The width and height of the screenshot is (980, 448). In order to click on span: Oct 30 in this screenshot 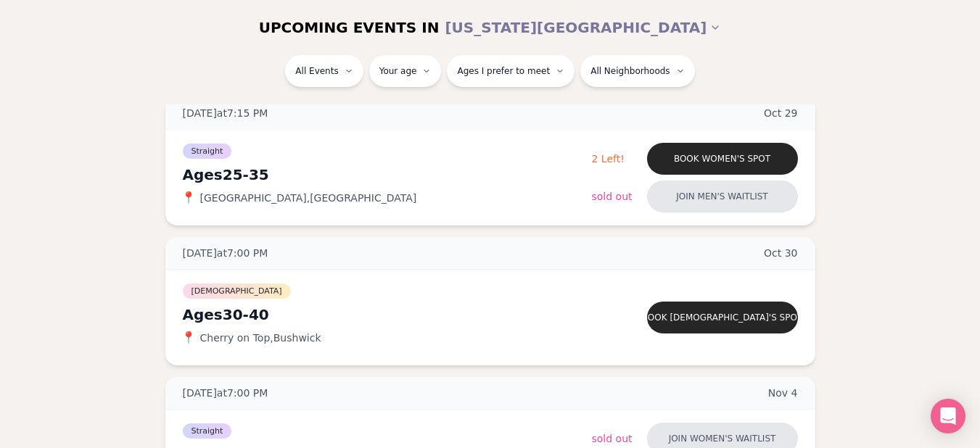, I will do `click(780, 253)`.